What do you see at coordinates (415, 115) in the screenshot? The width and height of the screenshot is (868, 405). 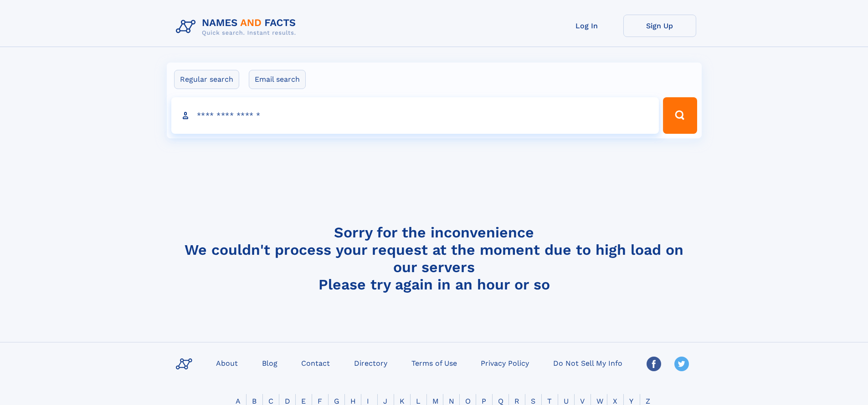 I see `input: search input` at bounding box center [415, 115].